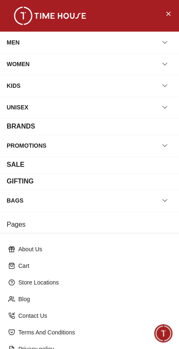  I want to click on p: Store Locations, so click(93, 283).